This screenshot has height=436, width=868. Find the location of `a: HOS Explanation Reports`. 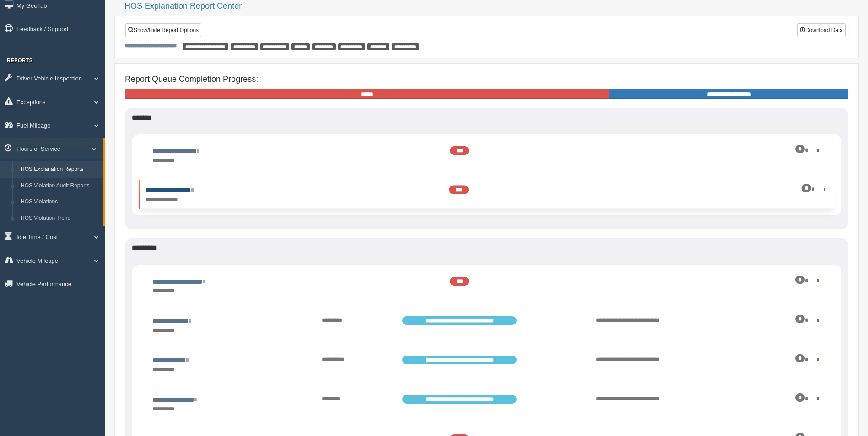

a: HOS Explanation Reports is located at coordinates (59, 169).